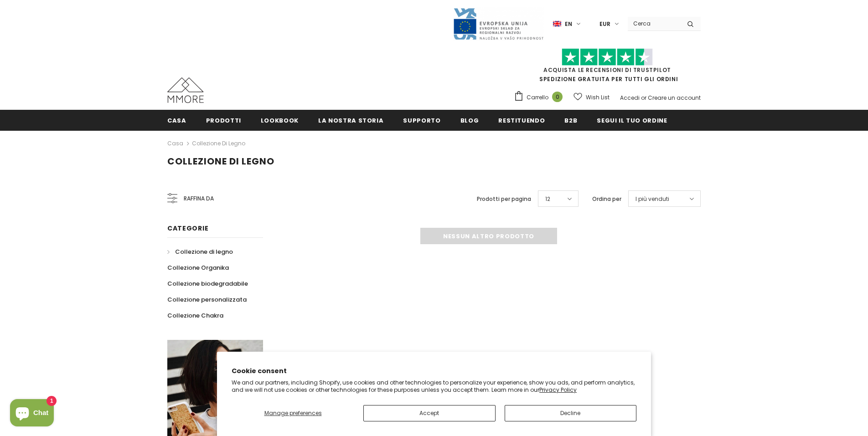 The height and width of the screenshot is (436, 868). What do you see at coordinates (557, 97) in the screenshot?
I see `span: 0` at bounding box center [557, 97].